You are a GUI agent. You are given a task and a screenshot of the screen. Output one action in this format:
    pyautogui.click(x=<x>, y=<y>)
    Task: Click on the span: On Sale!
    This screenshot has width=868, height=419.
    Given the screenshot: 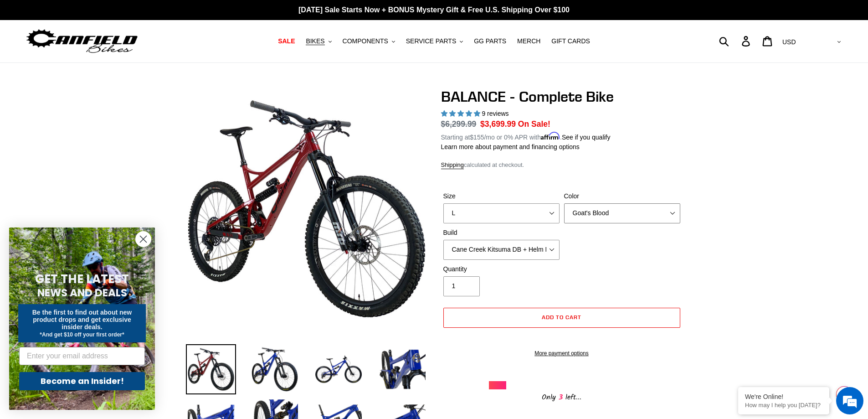 What is the action you would take?
    pyautogui.click(x=534, y=124)
    